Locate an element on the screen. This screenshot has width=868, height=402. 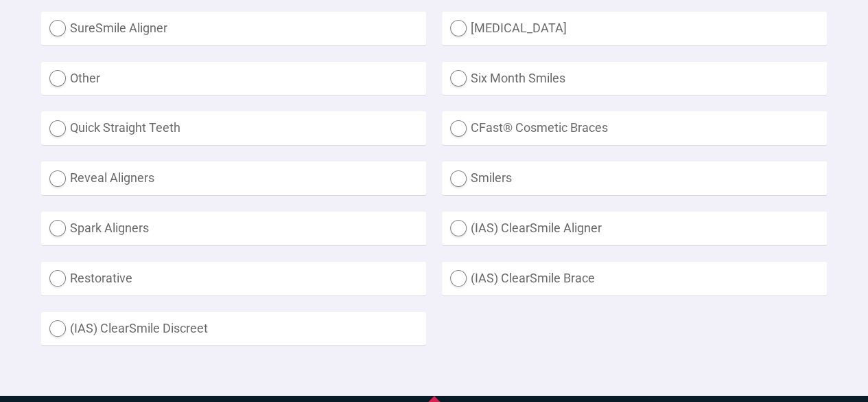
label: Restorative is located at coordinates (233, 278).